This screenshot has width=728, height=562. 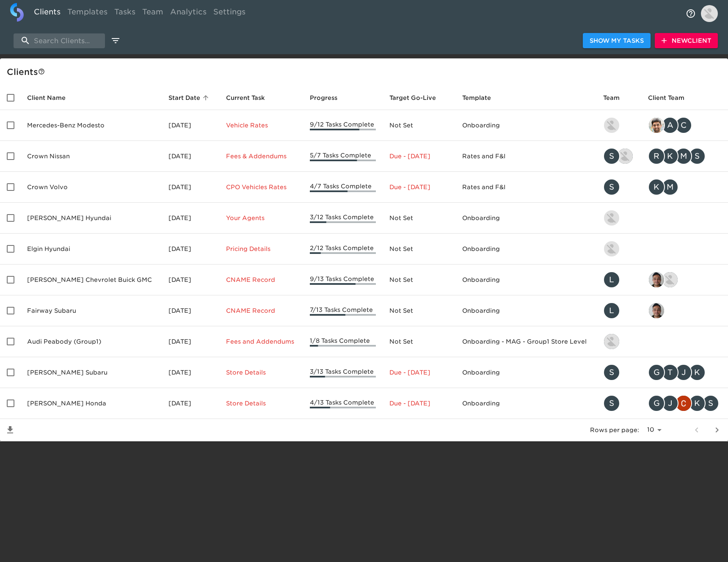 I want to click on button: next page, so click(x=717, y=430).